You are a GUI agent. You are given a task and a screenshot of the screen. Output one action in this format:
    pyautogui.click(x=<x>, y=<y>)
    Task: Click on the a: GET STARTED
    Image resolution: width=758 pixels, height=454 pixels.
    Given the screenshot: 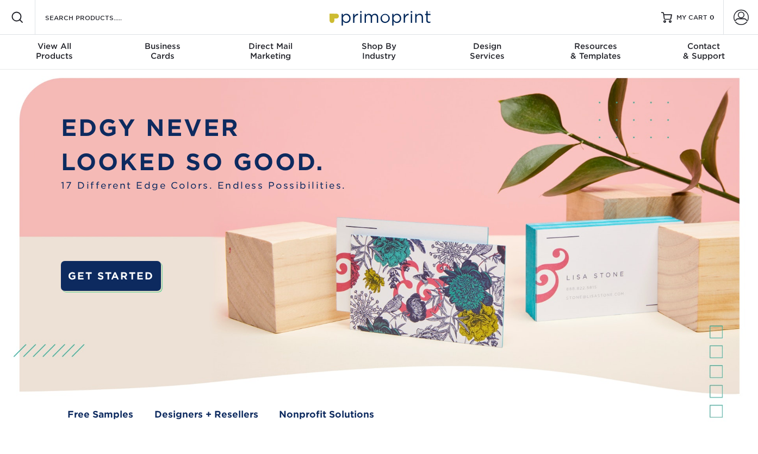 What is the action you would take?
    pyautogui.click(x=111, y=276)
    